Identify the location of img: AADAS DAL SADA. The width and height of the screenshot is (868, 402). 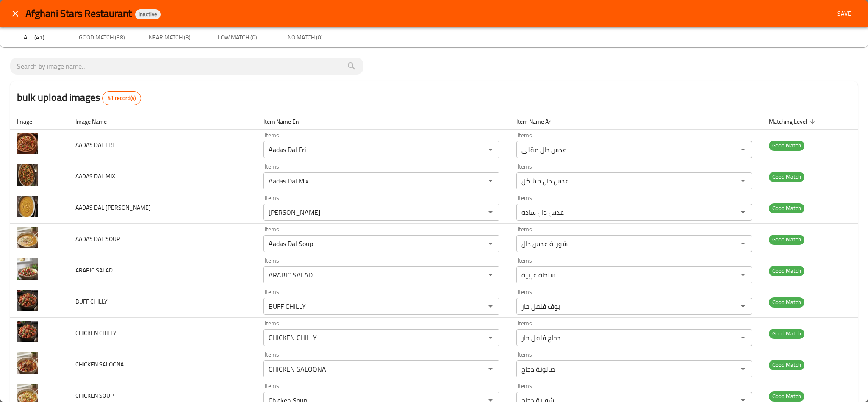
(27, 206).